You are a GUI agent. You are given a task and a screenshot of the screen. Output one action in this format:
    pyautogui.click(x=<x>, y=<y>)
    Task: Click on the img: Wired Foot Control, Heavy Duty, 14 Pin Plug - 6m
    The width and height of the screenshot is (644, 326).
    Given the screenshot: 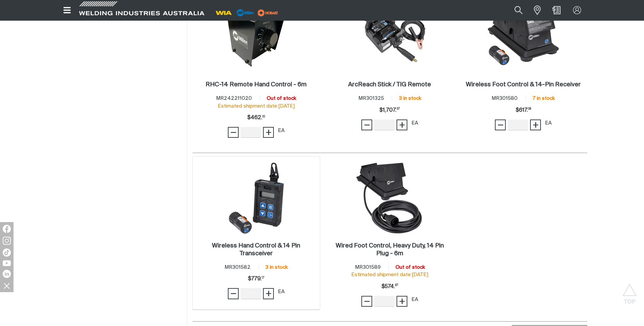 What is the action you would take?
    pyautogui.click(x=390, y=198)
    